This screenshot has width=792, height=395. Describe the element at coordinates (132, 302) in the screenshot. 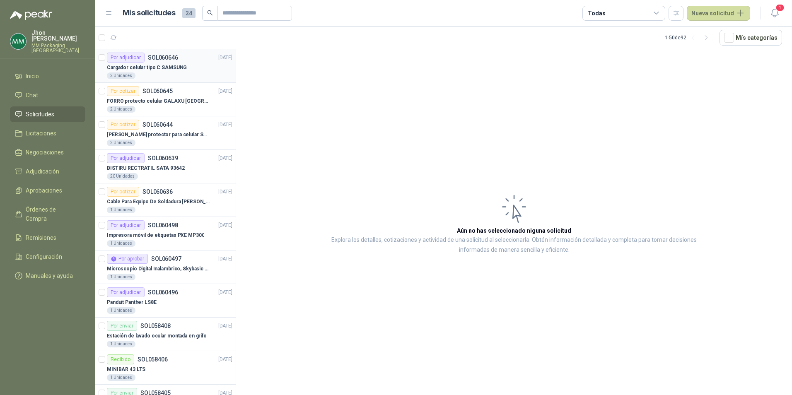

I see `p: Panduit Panther LS8E` at that location.